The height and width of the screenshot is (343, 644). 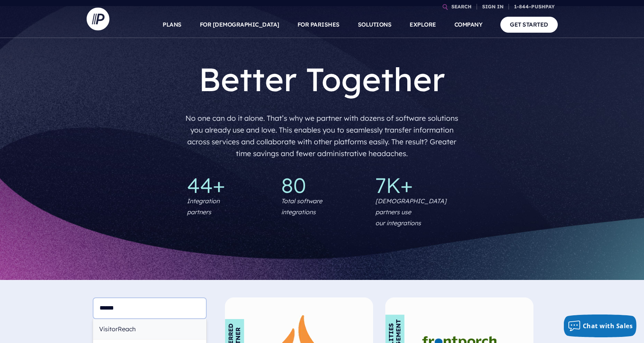 I want to click on p: Total software integrations, so click(x=302, y=207).